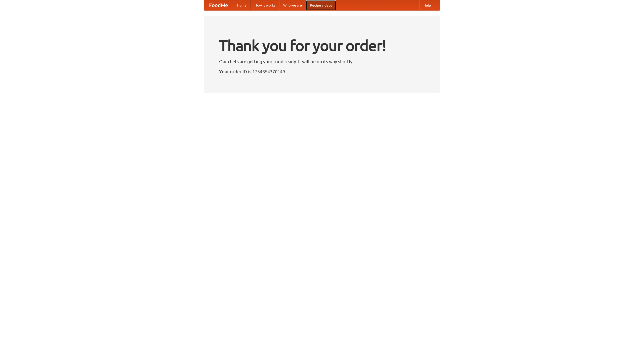  What do you see at coordinates (218, 5) in the screenshot?
I see `a: FoodMe` at bounding box center [218, 5].